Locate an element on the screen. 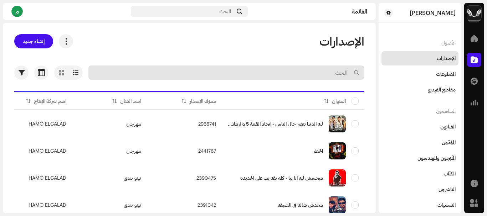  span: إنشاء جديد is located at coordinates (34, 41).